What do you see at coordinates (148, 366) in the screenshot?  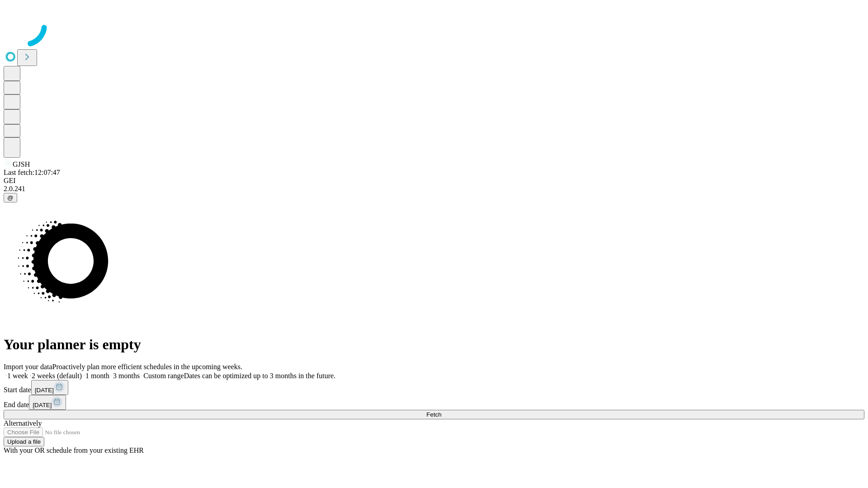 I see `span: Proactively plan more efficient schedules in the upcoming weeks.` at bounding box center [148, 366].